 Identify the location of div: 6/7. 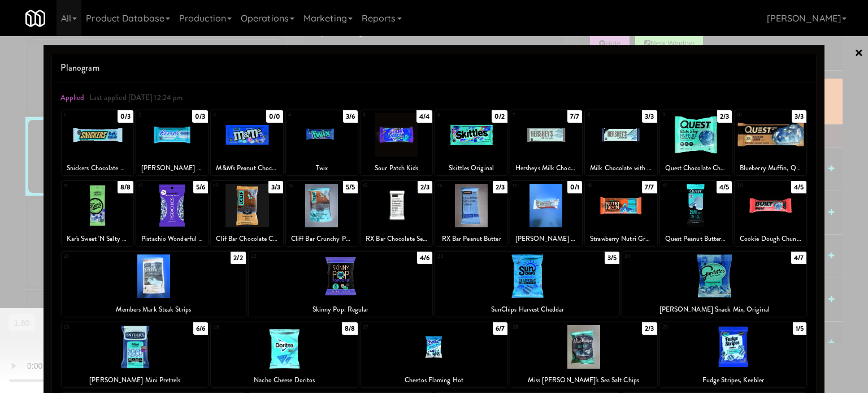
(500, 329).